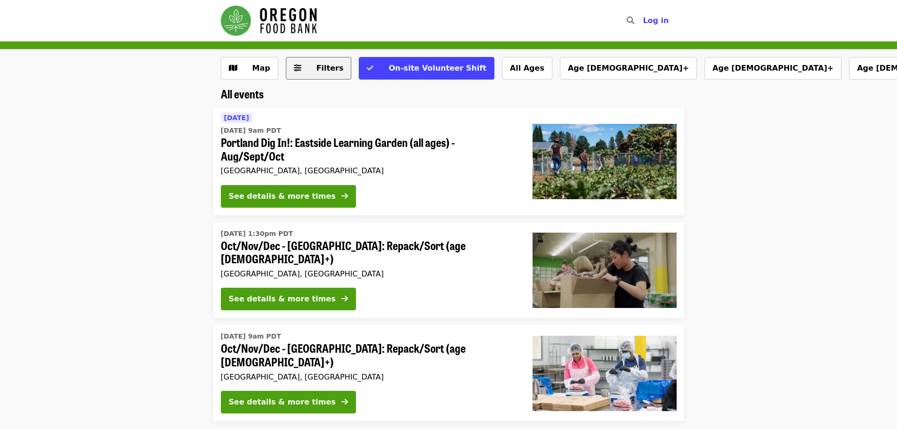  Describe the element at coordinates (298, 68) in the screenshot. I see `i: sliders-h icon` at that location.